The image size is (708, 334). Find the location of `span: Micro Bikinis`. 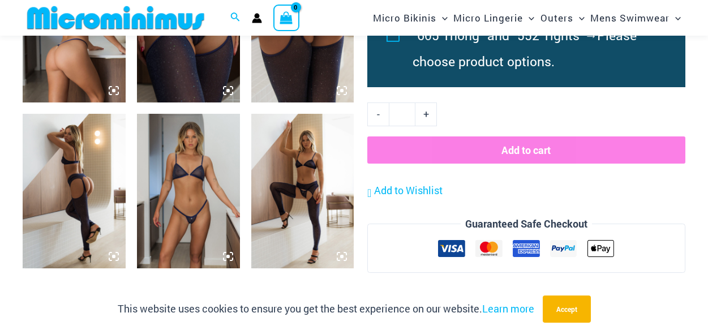

span: Micro Bikinis is located at coordinates (405, 18).